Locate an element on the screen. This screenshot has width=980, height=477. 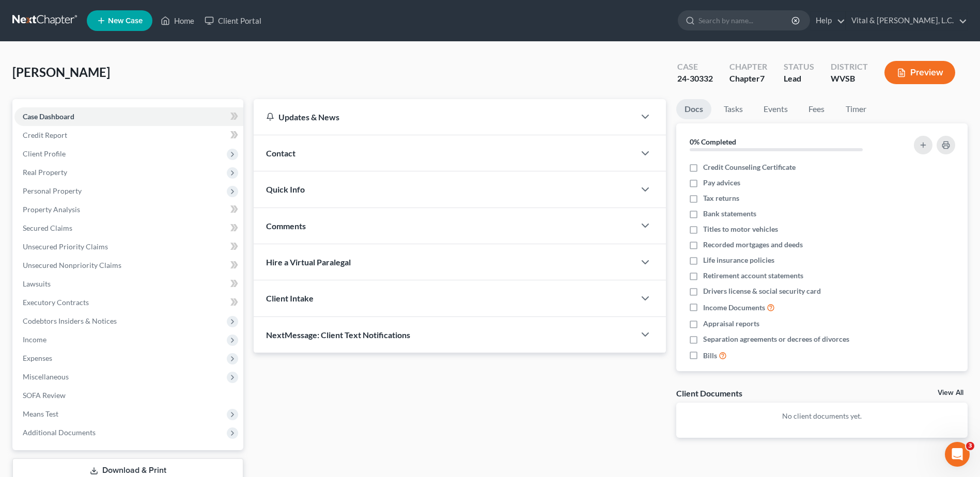
span: Miscellaneous is located at coordinates (45, 377).